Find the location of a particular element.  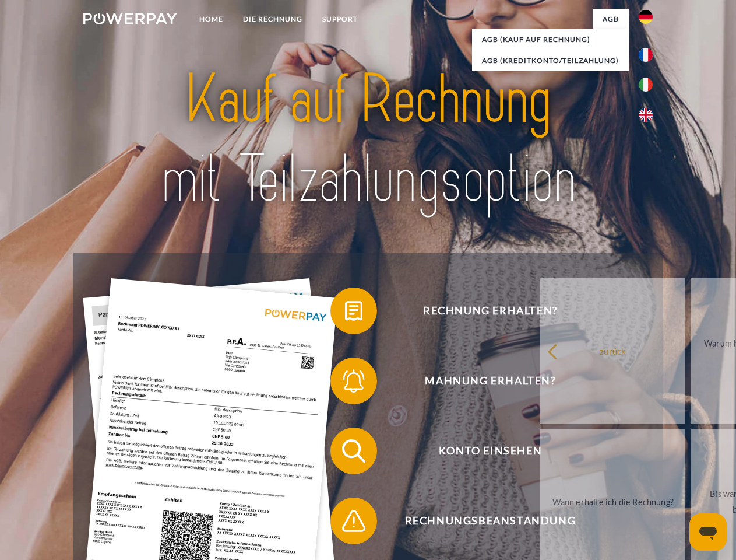

img: qb_search.svg is located at coordinates (354, 451).